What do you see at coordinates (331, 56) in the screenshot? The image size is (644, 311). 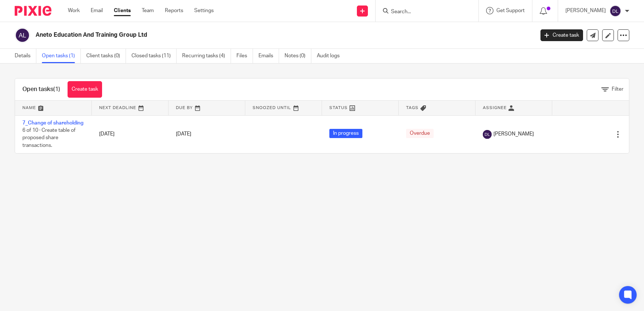 I see `a: Audit logs` at bounding box center [331, 56].